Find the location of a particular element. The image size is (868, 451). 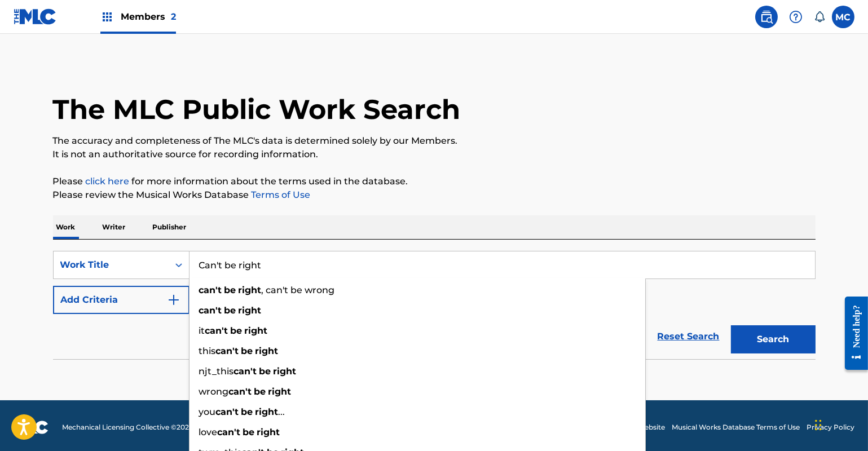

p: It is not an authoritative source for recording information. is located at coordinates (434, 155).